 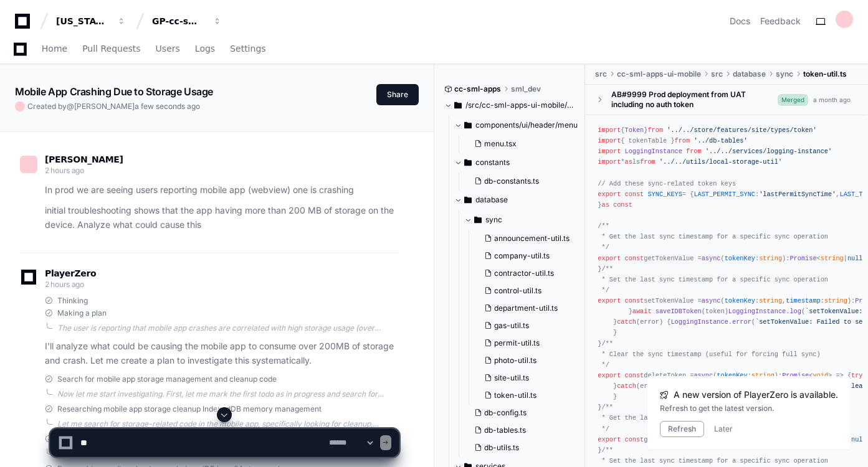 I want to click on button: GP-cc-sml-apps, so click(x=187, y=21).